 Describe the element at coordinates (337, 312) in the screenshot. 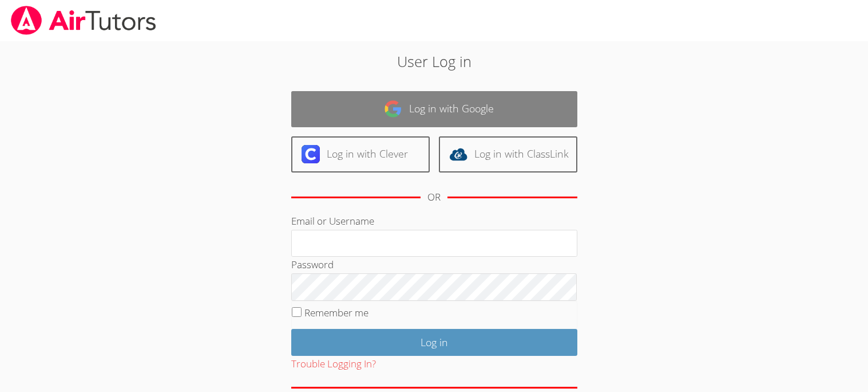

I see `label: Remember me` at that location.